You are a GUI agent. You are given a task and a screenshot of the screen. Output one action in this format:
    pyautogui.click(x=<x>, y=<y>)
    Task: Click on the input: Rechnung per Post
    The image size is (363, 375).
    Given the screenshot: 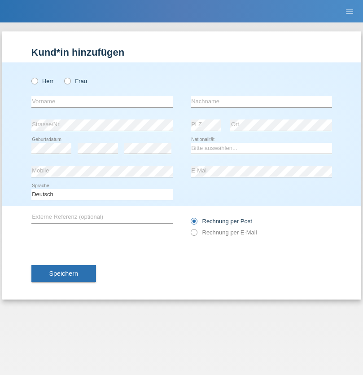 What is the action you would take?
    pyautogui.click(x=194, y=223)
    